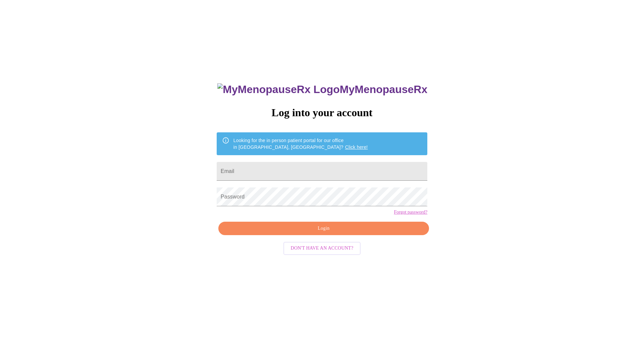 This screenshot has width=644, height=349. What do you see at coordinates (322, 248) in the screenshot?
I see `span: Don't have an account?` at bounding box center [322, 248].